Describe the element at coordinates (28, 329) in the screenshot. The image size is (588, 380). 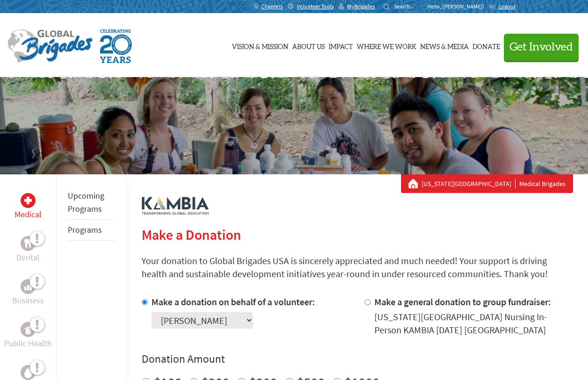
I see `div: Public Health` at that location.